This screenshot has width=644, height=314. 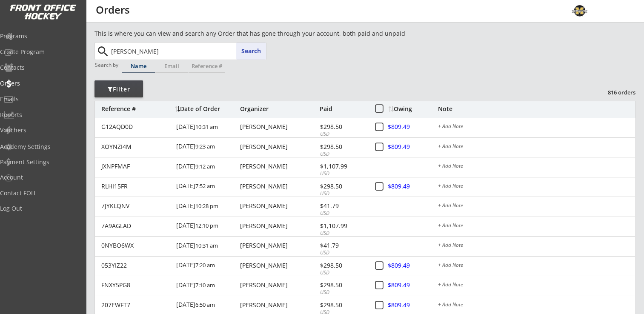 What do you see at coordinates (279, 109) in the screenshot?
I see `div: Organizer` at bounding box center [279, 109].